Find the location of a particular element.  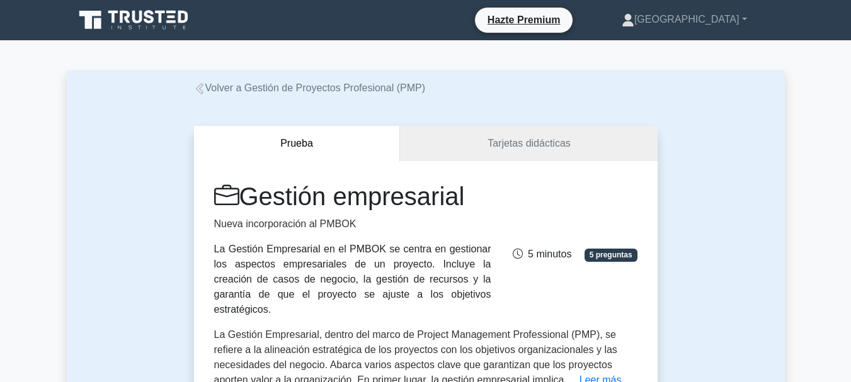

a: Hazte Premium is located at coordinates (524, 20).